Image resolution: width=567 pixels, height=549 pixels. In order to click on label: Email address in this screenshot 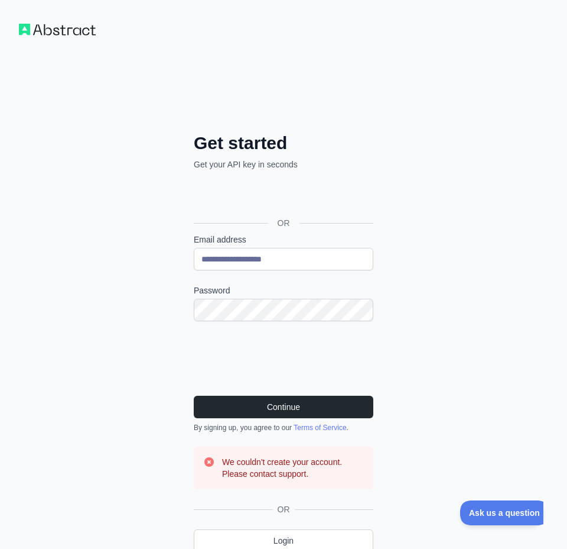, I will do `click(284, 239)`.